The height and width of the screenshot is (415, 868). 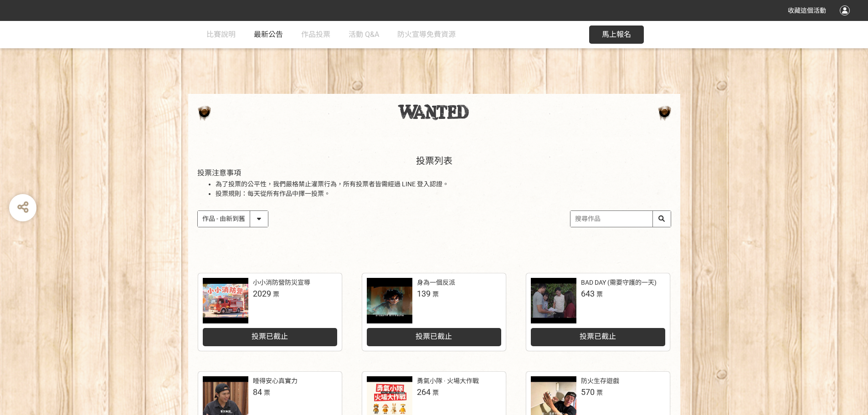 I want to click on li: 為了投票的公平性，我們嚴格禁止灌票行為，所有投票者皆需經過 LINE 登入認證。, so click(x=443, y=184).